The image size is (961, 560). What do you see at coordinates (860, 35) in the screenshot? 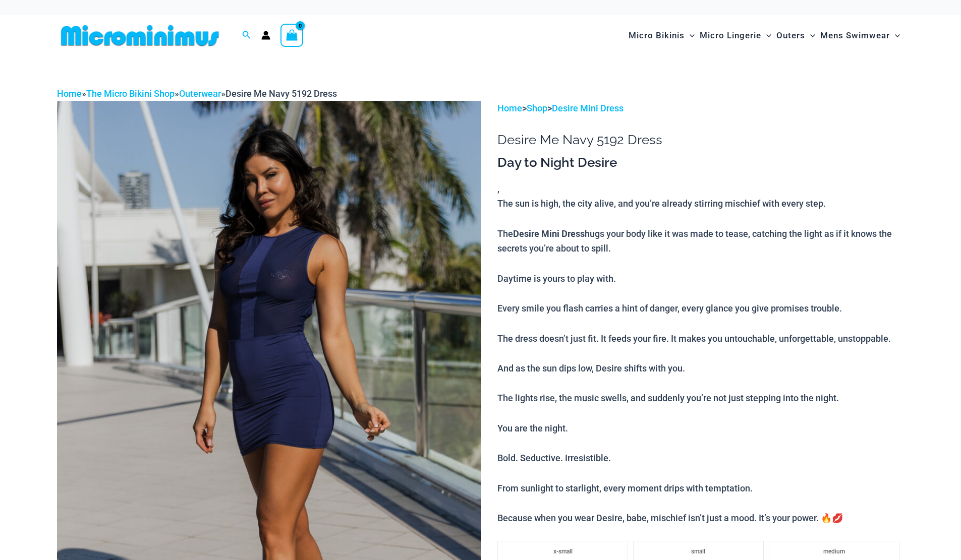
I see `a: Mens SwimwearMenu ToggleMenu Toggle` at bounding box center [860, 35].